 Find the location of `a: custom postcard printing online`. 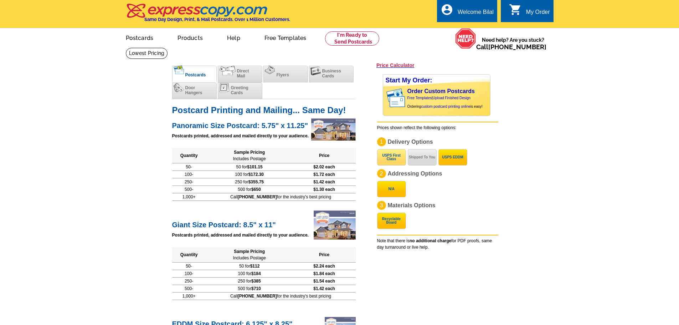

a: custom postcard printing online is located at coordinates (446, 106).